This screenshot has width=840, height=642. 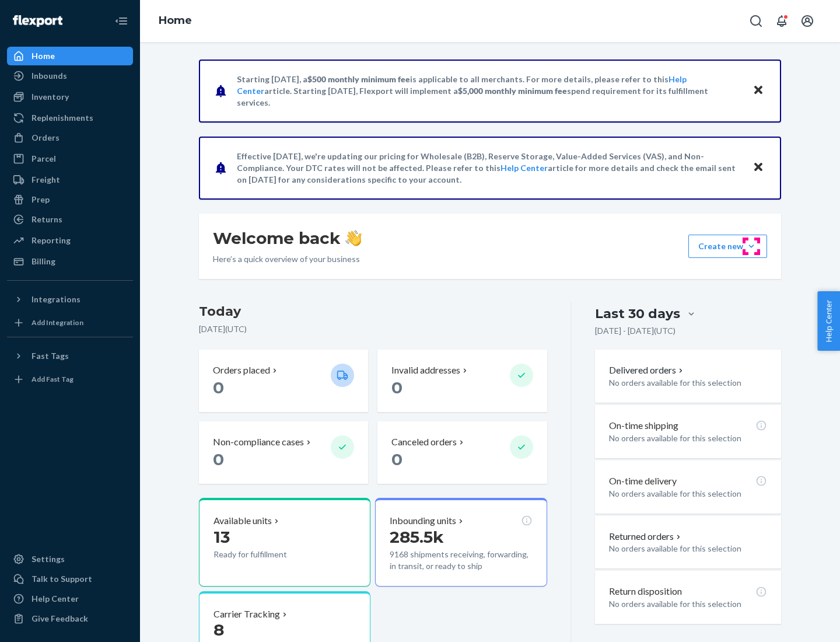 I want to click on button: Invalid addresses 0, so click(x=462, y=380).